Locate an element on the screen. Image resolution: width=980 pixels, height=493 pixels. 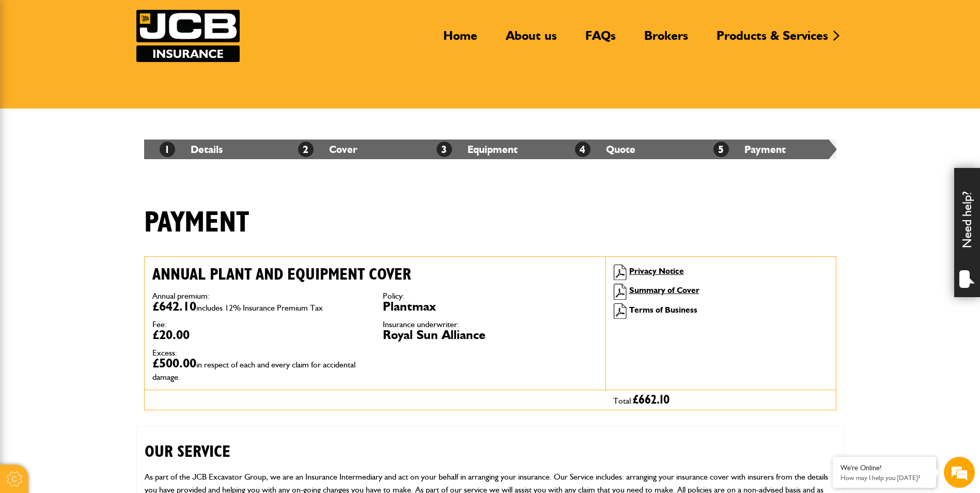
a: 2Cover is located at coordinates (328, 149).